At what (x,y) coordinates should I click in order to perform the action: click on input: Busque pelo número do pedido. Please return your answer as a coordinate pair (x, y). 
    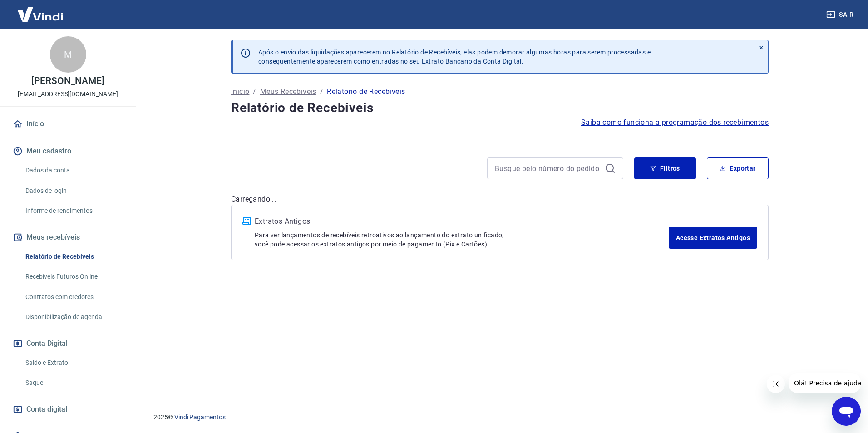
    Looking at the image, I should click on (548, 168).